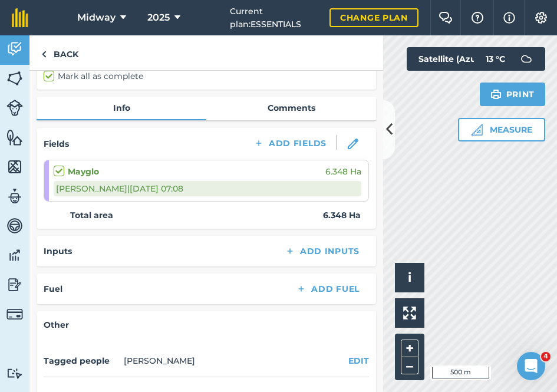 This screenshot has height=392, width=557. Describe the element at coordinates (410, 277) in the screenshot. I see `span: i` at that location.